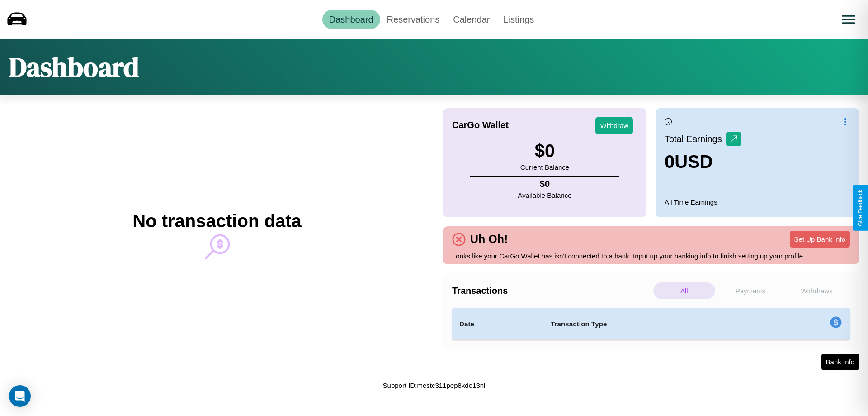 This screenshot has width=868, height=416. Describe the element at coordinates (216, 221) in the screenshot. I see `h2: No transaction data` at that location.